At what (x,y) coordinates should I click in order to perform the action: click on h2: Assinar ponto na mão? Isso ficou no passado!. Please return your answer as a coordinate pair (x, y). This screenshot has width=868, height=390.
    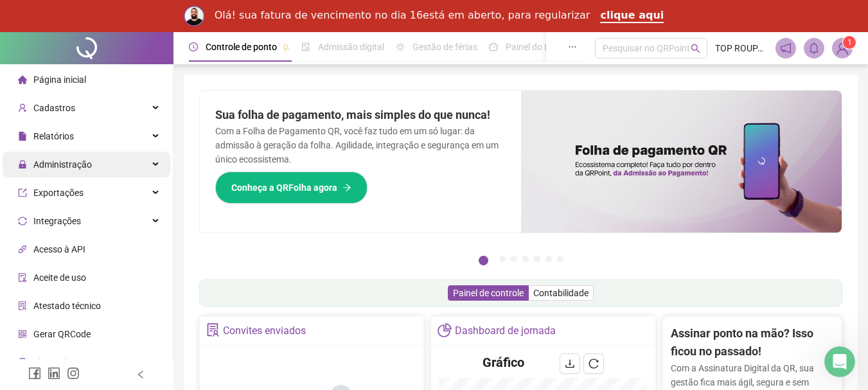
    Looking at the image, I should click on (752, 342).